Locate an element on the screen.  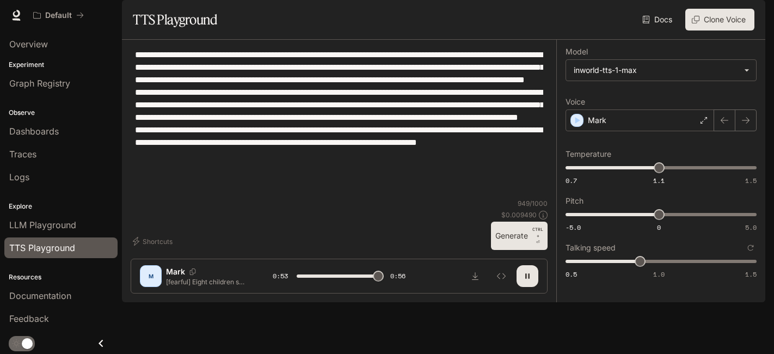
span: 1.1 is located at coordinates (659, 180).